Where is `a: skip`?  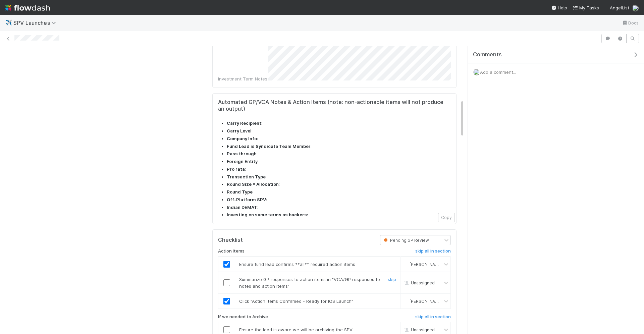
a: skip is located at coordinates (392, 279).